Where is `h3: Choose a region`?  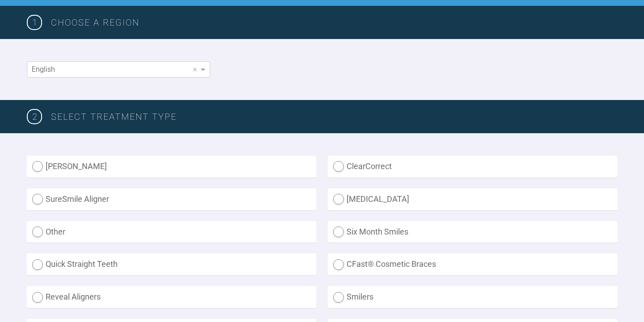 h3: Choose a region is located at coordinates (334, 22).